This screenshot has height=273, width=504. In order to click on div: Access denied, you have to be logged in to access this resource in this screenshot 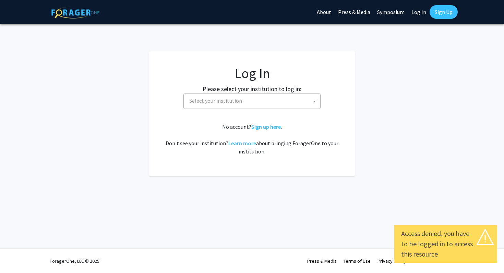, I will do `click(445, 244)`.